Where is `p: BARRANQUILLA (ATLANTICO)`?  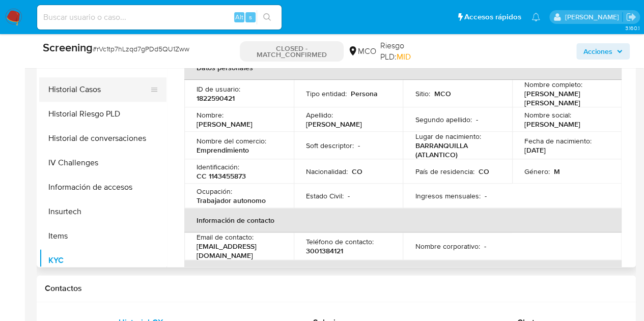 p: BARRANQUILLA (ATLANTICO) is located at coordinates (455, 150).